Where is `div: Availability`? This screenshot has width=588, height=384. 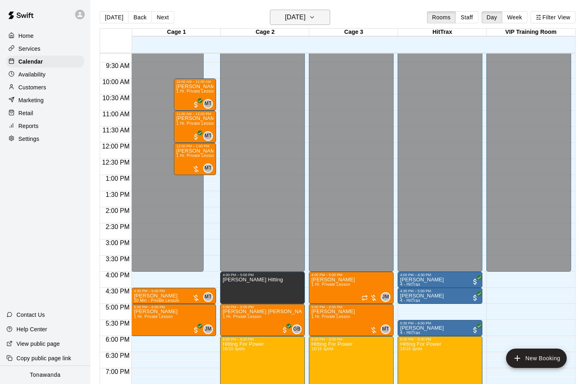
div: Availability is located at coordinates (45, 74).